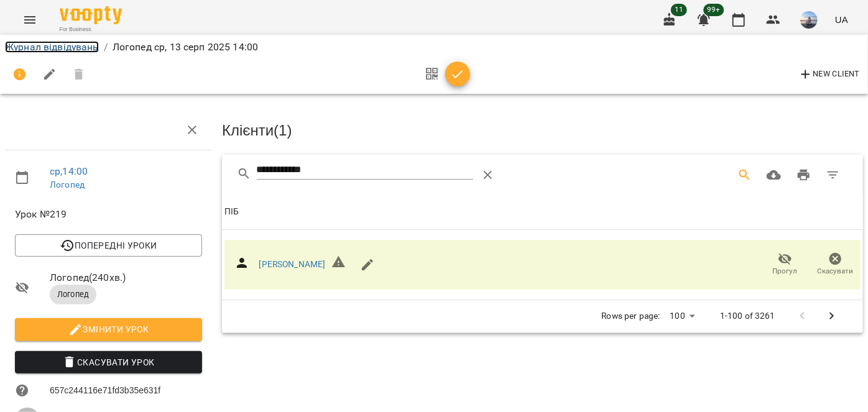  What do you see at coordinates (774, 175) in the screenshot?
I see `button: Завантажити CSV` at bounding box center [774, 175].